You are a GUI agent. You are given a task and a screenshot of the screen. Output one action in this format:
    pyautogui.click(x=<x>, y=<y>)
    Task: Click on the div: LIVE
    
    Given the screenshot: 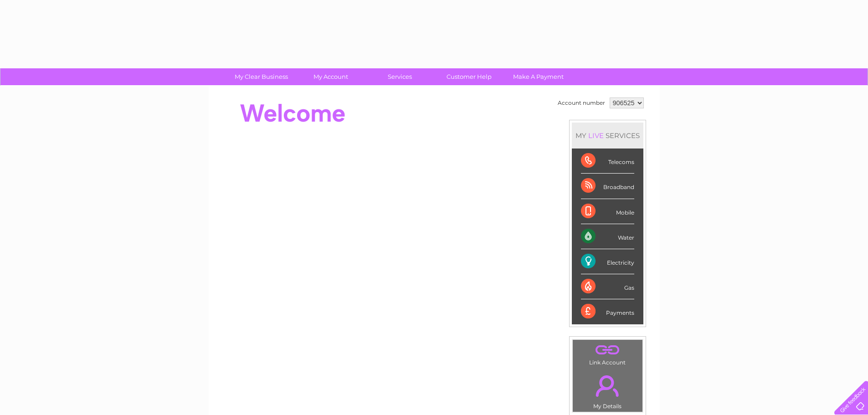 What is the action you would take?
    pyautogui.click(x=596, y=135)
    